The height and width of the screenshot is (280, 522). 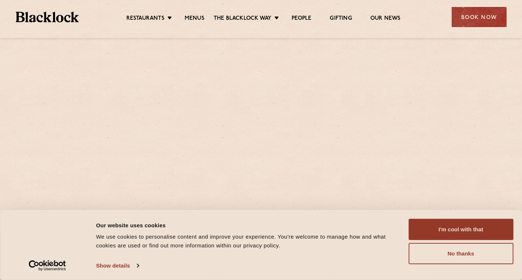 What do you see at coordinates (117, 266) in the screenshot?
I see `a: Show details` at bounding box center [117, 266].